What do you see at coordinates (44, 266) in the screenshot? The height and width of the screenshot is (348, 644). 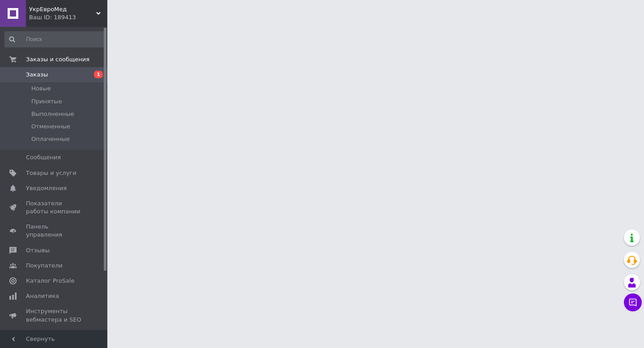 I see `span: Покупатели` at bounding box center [44, 266].